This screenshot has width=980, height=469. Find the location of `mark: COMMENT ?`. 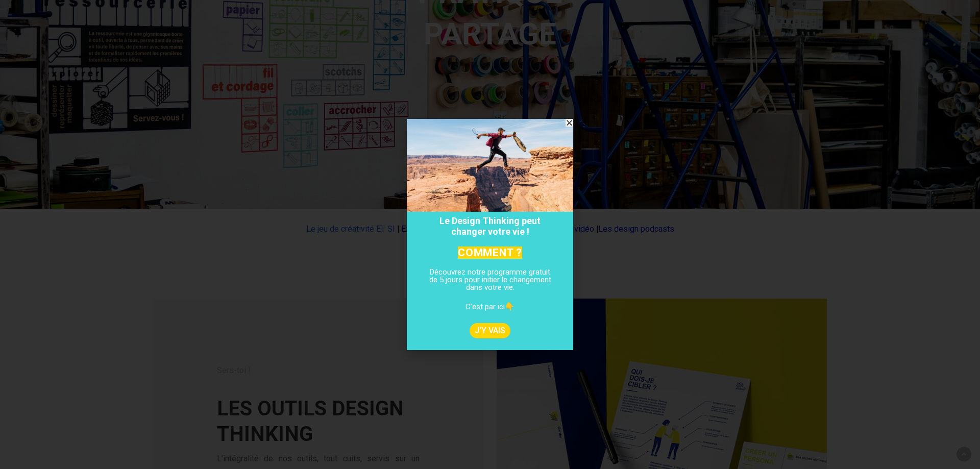

mark: COMMENT ? is located at coordinates (490, 253).